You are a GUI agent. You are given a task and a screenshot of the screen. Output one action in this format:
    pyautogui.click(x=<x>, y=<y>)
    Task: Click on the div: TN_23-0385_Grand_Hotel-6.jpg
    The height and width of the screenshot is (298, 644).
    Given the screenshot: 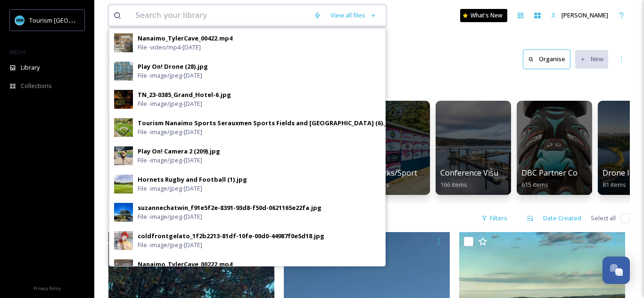 What is the action you would take?
    pyautogui.click(x=185, y=94)
    